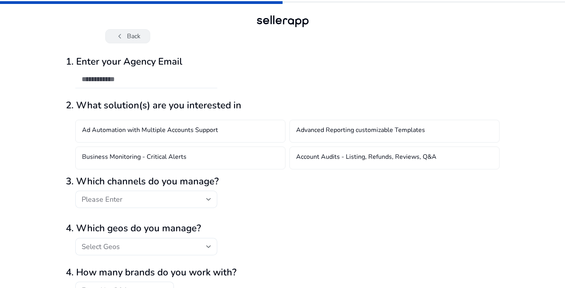  Describe the element at coordinates (283, 105) in the screenshot. I see `h2: 2. What solution(s) are you interested in` at that location.